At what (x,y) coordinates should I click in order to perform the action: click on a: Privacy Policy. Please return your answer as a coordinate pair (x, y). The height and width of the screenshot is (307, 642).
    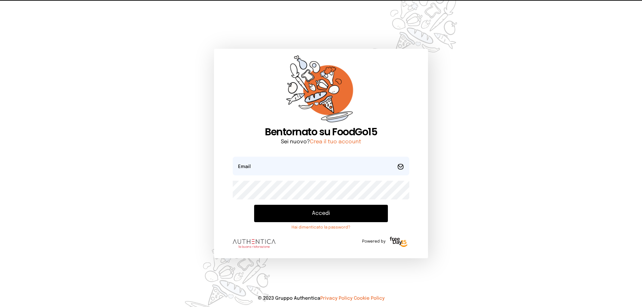
    Looking at the image, I should click on (336, 299).